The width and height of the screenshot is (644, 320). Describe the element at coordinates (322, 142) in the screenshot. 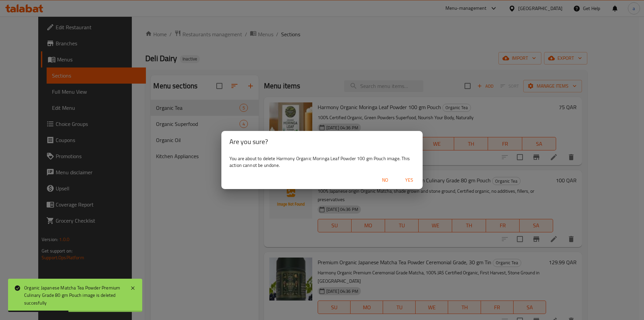

I see `h2: Are you sure?` at that location.